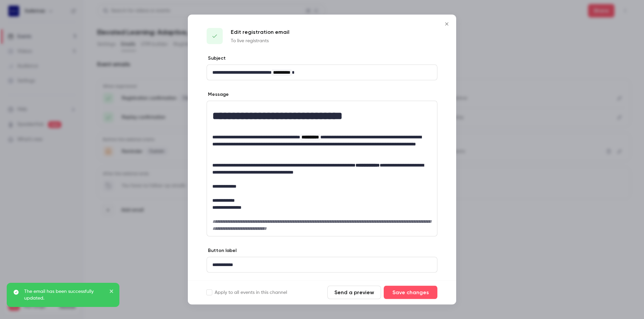 The height and width of the screenshot is (319, 644). I want to click on label: Subject, so click(216, 58).